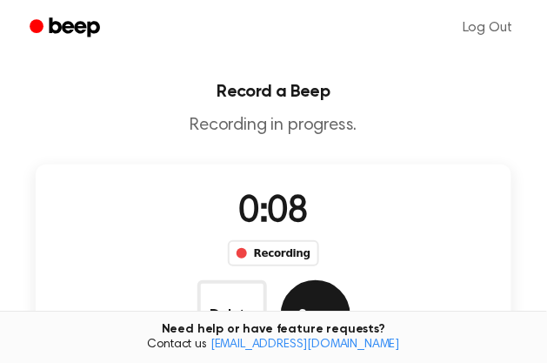 This screenshot has height=363, width=547. What do you see at coordinates (273, 125) in the screenshot?
I see `p: Recording in progress.` at bounding box center [273, 125].